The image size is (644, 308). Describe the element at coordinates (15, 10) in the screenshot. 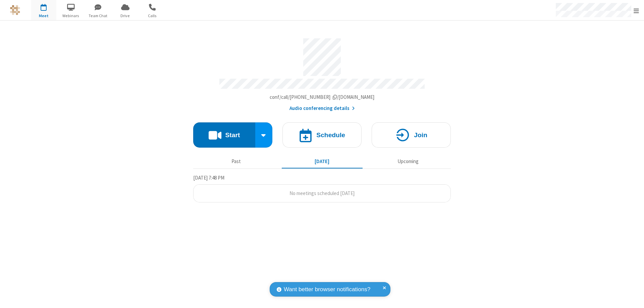

I see `img: QA Selenium DO NOT DELETE OR CHANGE` at that location.